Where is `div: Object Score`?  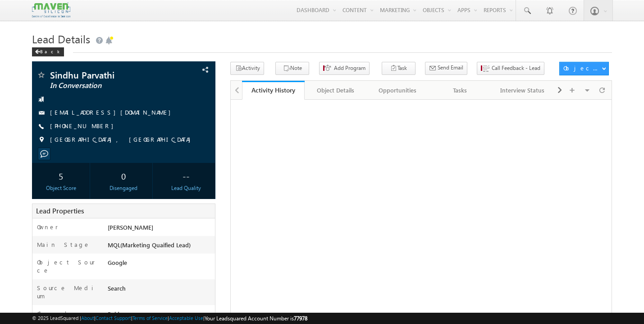
div: Object Score is located at coordinates (61, 188).